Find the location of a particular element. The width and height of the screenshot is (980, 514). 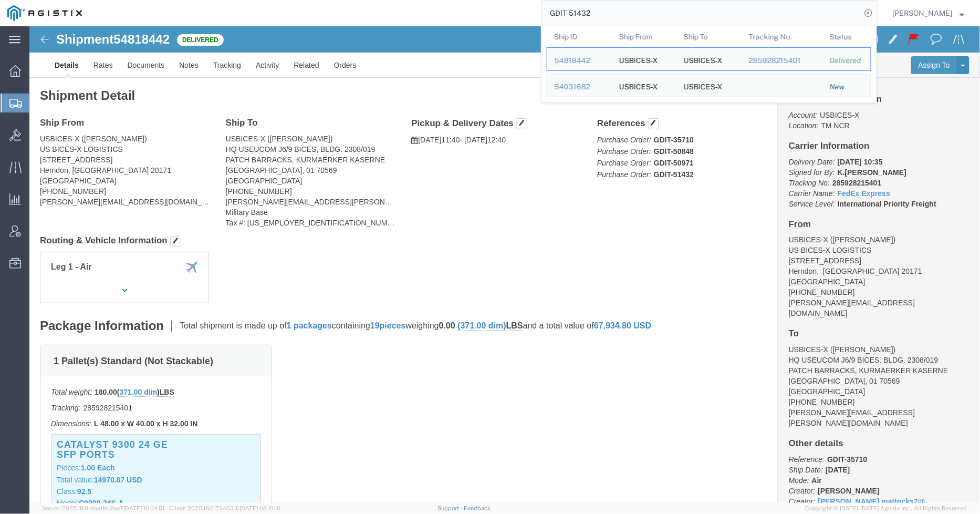

th: Tracking Nu. is located at coordinates (782, 36).